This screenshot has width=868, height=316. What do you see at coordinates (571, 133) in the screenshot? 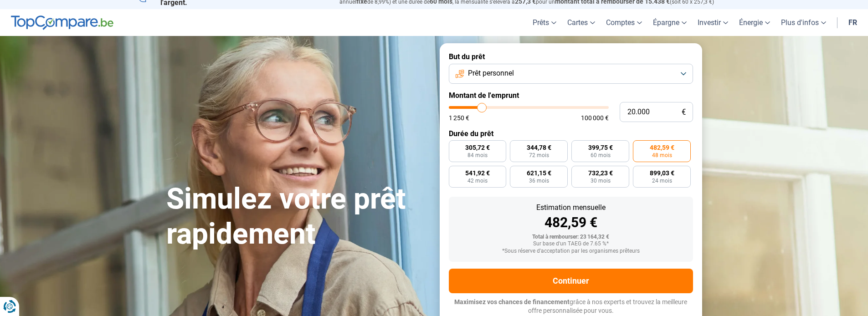
I see `label: Durée du prêt` at bounding box center [571, 133].